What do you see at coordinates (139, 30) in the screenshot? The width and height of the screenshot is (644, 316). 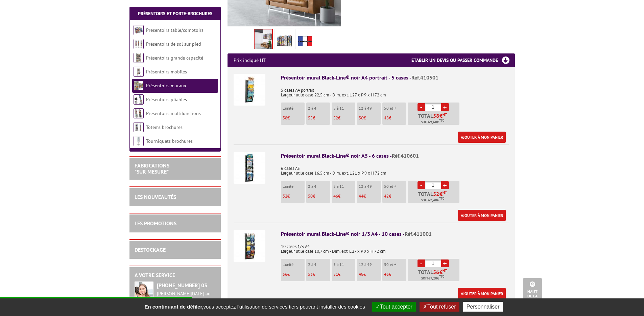 I see `img: Présentoirs table/comptoirs` at bounding box center [139, 30].